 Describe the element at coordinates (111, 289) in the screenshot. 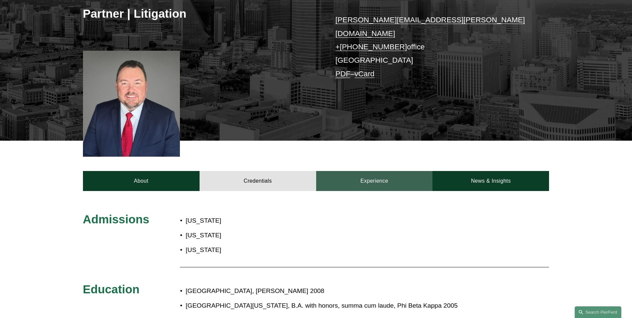

I see `span: Education` at that location.